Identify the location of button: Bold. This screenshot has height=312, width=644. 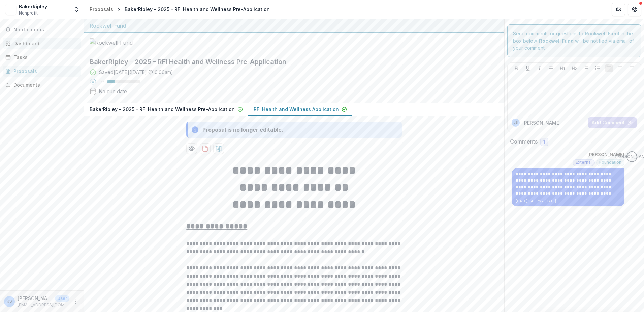
(516, 68).